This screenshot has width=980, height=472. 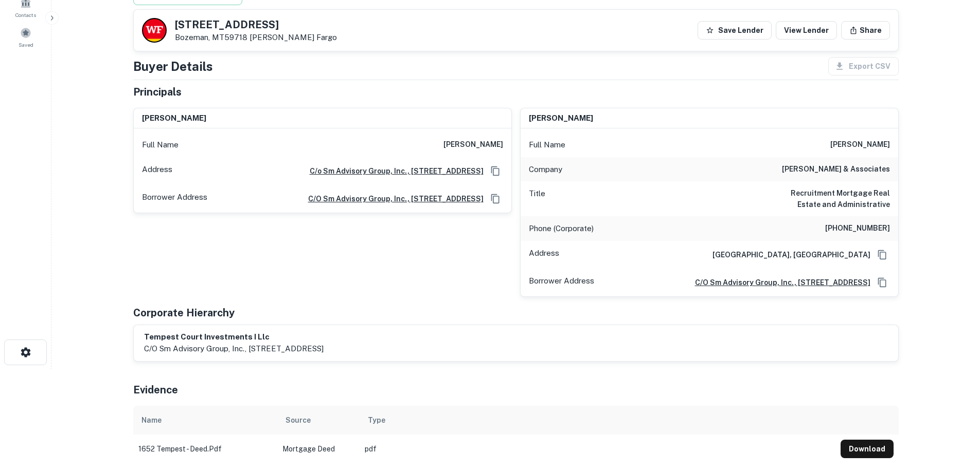 I want to click on h5: Principals, so click(x=157, y=92).